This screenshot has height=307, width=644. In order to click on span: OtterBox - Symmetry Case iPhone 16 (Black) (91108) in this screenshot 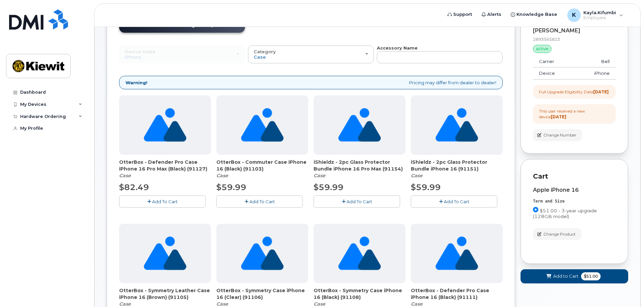, I will do `click(359, 293)`.